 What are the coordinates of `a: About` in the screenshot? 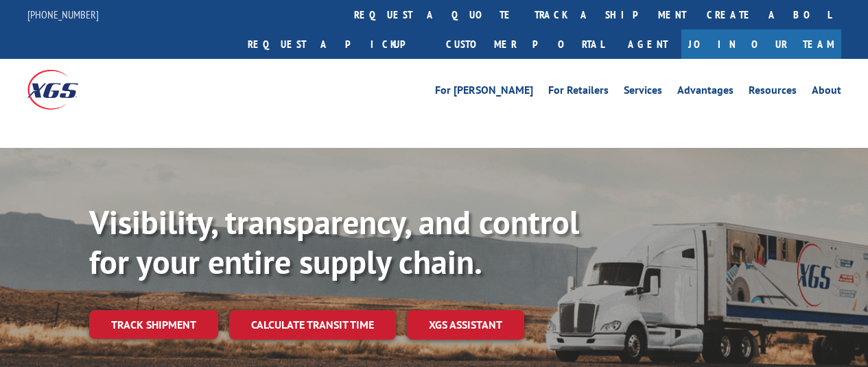 It's located at (826, 92).